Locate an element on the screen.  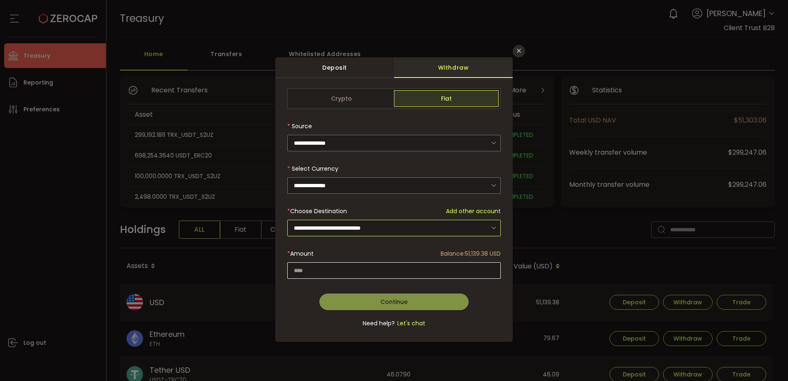
div: Withdraw is located at coordinates (453, 68).